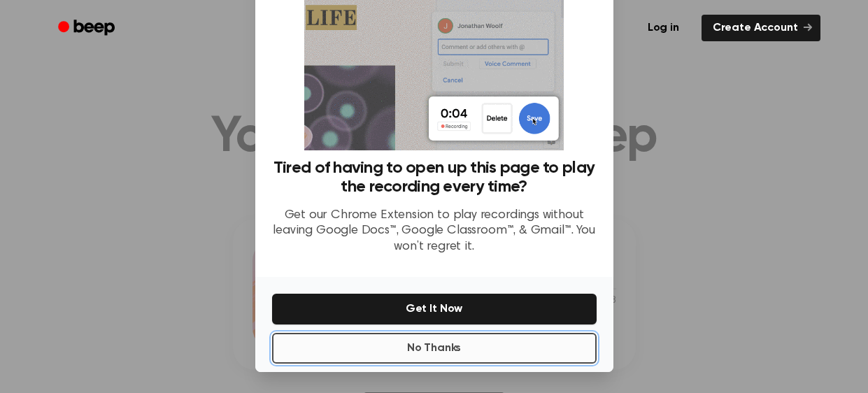 This screenshot has height=393, width=868. Describe the element at coordinates (434, 348) in the screenshot. I see `button: No Thanks` at that location.